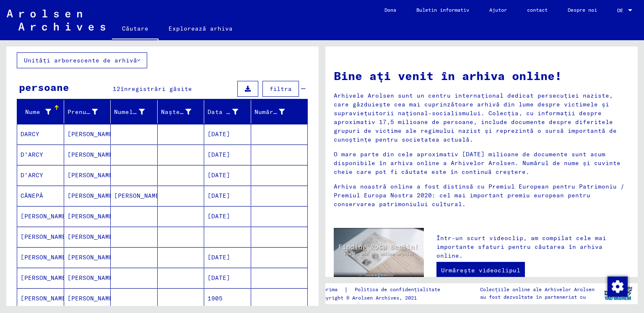  I want to click on font: Nume, so click(33, 112).